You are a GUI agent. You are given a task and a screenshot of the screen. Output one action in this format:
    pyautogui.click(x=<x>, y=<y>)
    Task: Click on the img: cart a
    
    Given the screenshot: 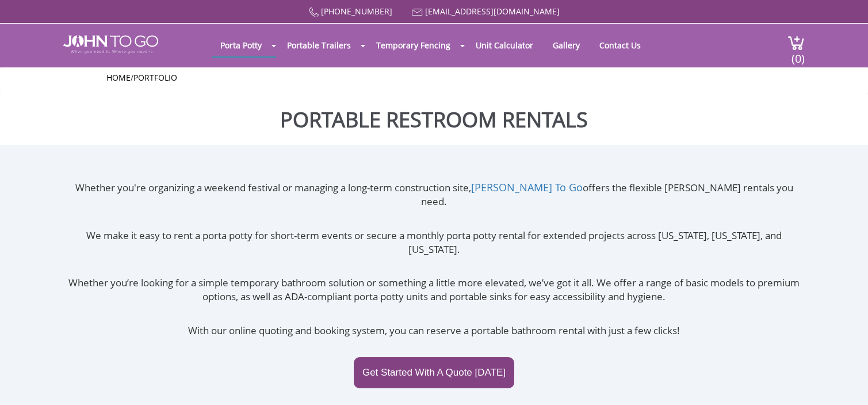 What is the action you would take?
    pyautogui.click(x=796, y=43)
    